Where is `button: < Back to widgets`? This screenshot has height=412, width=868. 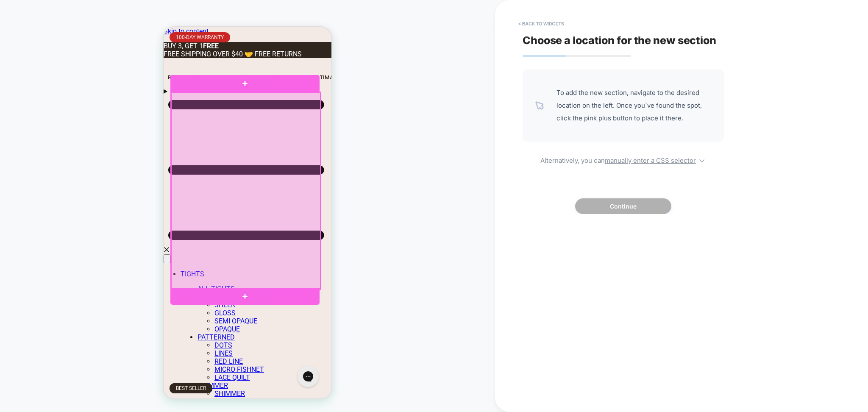 button: < Back to widgets is located at coordinates (541, 23).